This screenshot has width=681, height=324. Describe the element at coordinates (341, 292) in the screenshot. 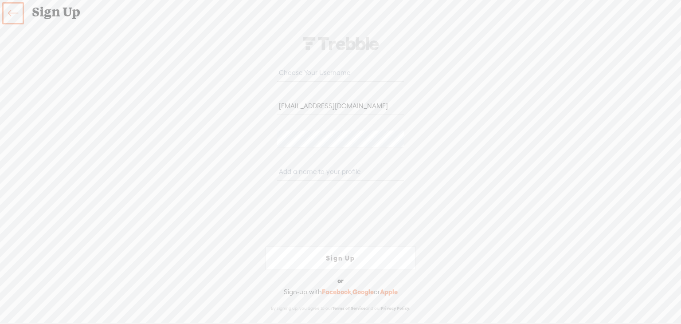

I see `div: Sign-up with , or` at that location.